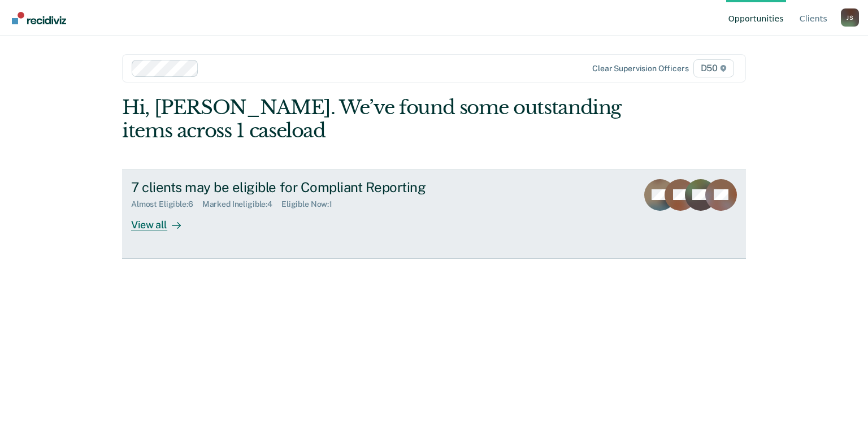 The width and height of the screenshot is (868, 447). What do you see at coordinates (39, 18) in the screenshot?
I see `img: Recidiviz` at bounding box center [39, 18].